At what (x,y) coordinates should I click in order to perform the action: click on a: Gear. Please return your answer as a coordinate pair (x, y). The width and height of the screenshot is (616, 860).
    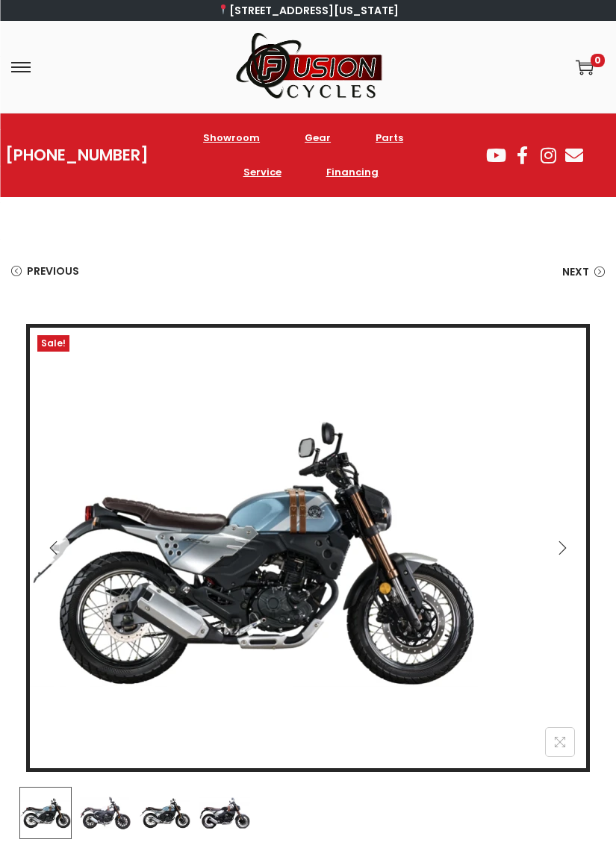
    Looking at the image, I should click on (317, 138).